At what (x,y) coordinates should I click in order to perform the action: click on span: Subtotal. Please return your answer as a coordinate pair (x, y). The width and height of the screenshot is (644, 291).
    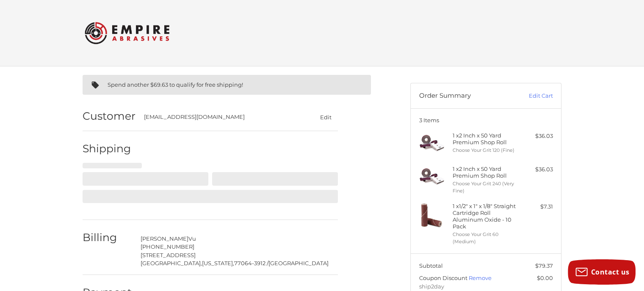
    Looking at the image, I should click on (431, 266).